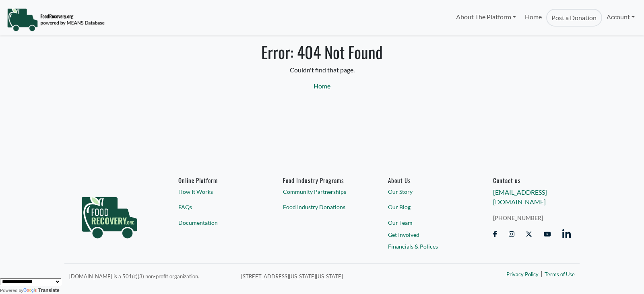 This screenshot has height=294, width=644. Describe the element at coordinates (486, 17) in the screenshot. I see `a: About The Platform` at that location.